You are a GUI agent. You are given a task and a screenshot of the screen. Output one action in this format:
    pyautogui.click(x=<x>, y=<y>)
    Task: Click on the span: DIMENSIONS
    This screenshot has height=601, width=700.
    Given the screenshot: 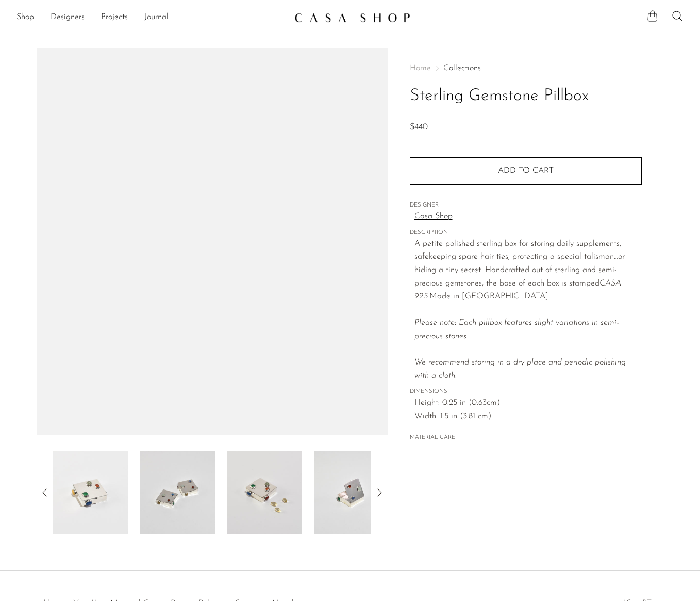 What is the action you would take?
    pyautogui.click(x=526, y=392)
    